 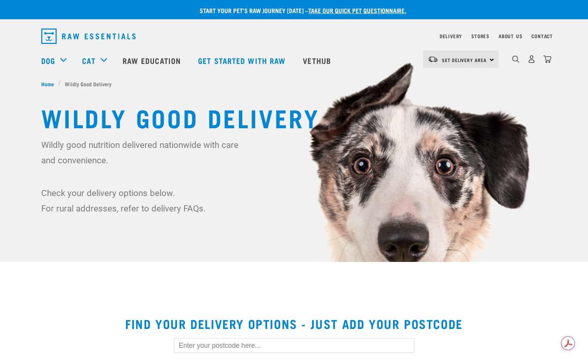 I want to click on a: About Us, so click(x=510, y=35).